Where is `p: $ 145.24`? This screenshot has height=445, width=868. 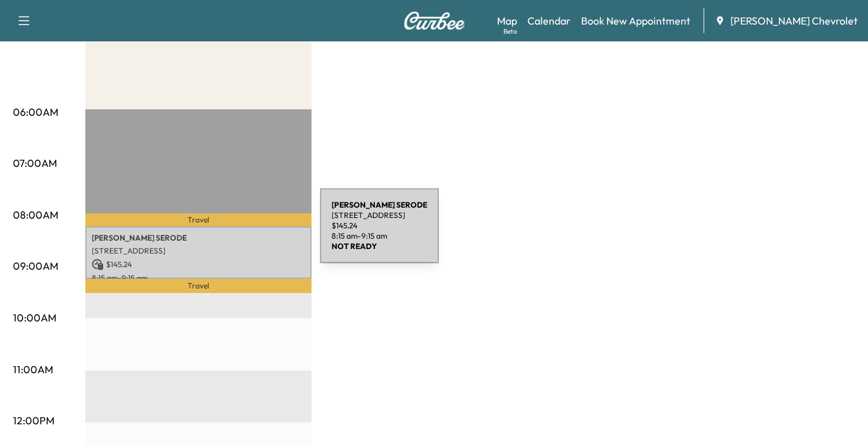 p: $ 145.24 is located at coordinates (198, 264).